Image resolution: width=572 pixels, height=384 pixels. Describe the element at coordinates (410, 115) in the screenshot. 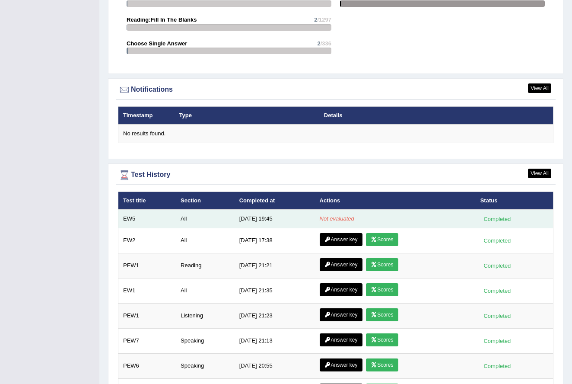

I see `th: Details` at that location.